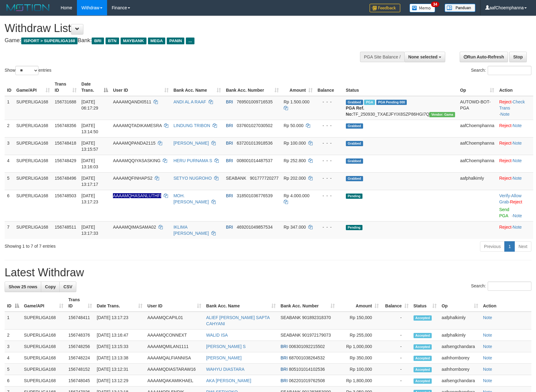 This screenshot has height=392, width=536. Describe the element at coordinates (307, 381) in the screenshot. I see `span: Copy 062201019762508 to clipboard` at that location.